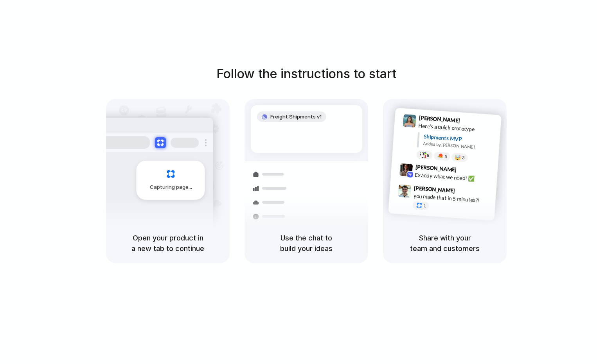 The width and height of the screenshot is (597, 364). Describe the element at coordinates (428, 155) in the screenshot. I see `span: 8` at that location.